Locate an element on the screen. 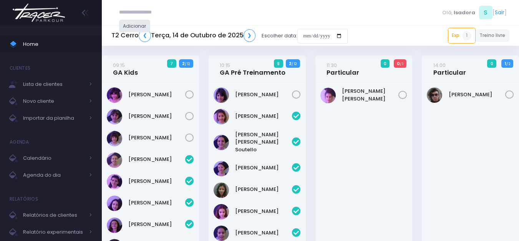 The width and height of the screenshot is (519, 241). img: Jasmim rocha is located at coordinates (221, 168).